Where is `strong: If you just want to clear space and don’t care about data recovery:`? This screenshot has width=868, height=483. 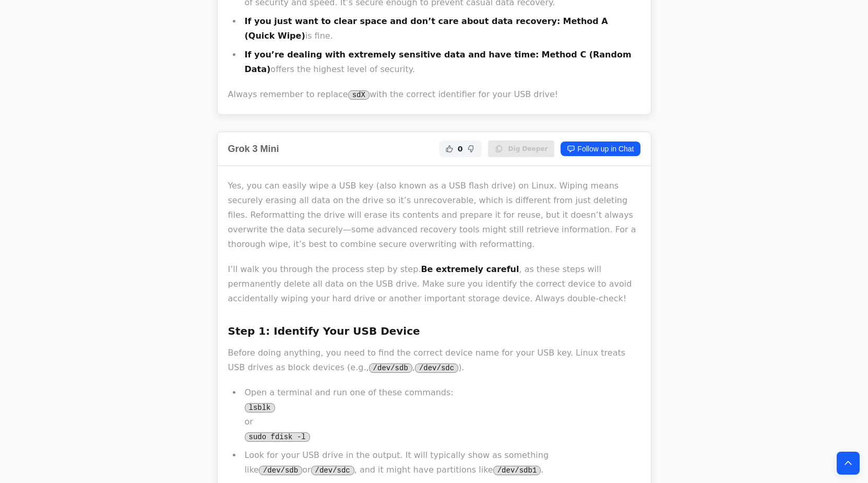 strong: If you just want to clear space and don’t care about data recovery: is located at coordinates (402, 21).